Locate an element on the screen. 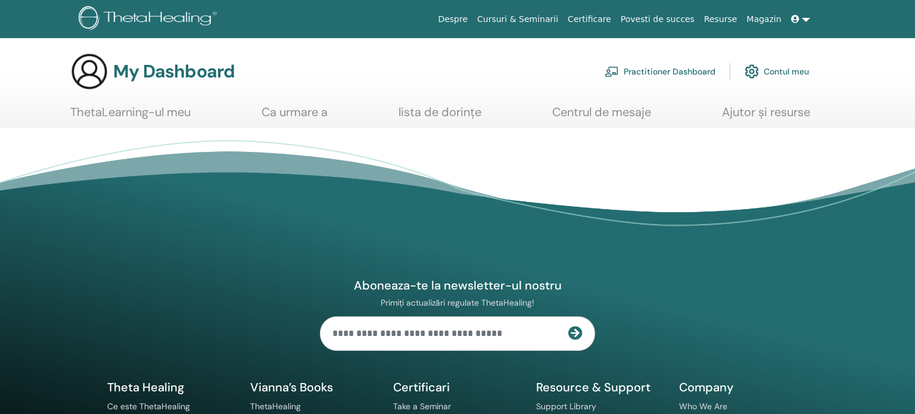 Image resolution: width=915 pixels, height=414 pixels. img: chalkboard-teacher.svg is located at coordinates (612, 72).